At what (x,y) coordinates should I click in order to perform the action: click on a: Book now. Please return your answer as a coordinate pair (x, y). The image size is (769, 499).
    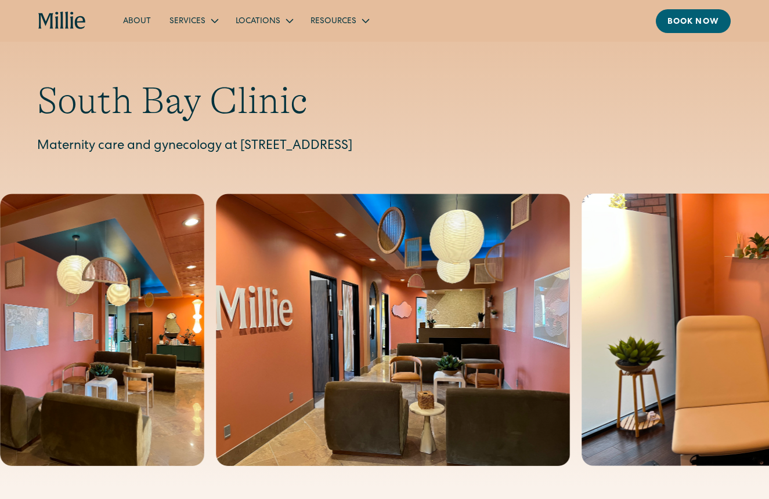
    Looking at the image, I should click on (693, 21).